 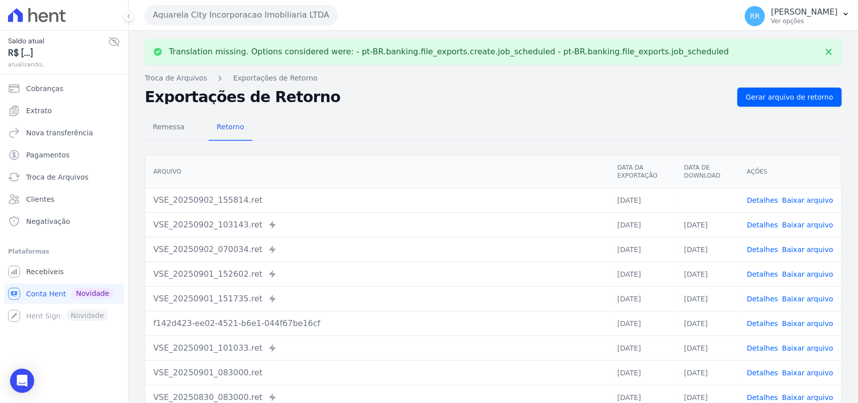 What do you see at coordinates (45, 271) in the screenshot?
I see `span: Recebíveis` at bounding box center [45, 271].